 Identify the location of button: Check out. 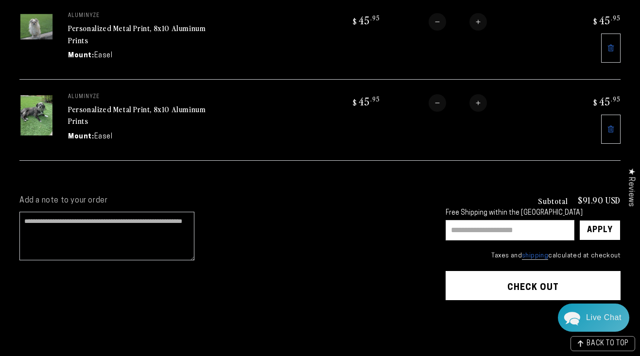
(533, 286).